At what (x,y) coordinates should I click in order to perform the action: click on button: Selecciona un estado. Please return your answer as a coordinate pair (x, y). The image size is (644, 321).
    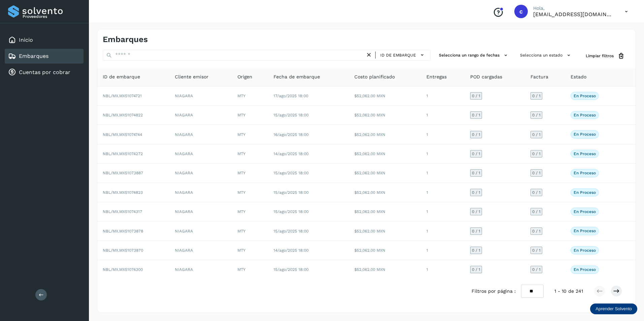
    Looking at the image, I should click on (546, 55).